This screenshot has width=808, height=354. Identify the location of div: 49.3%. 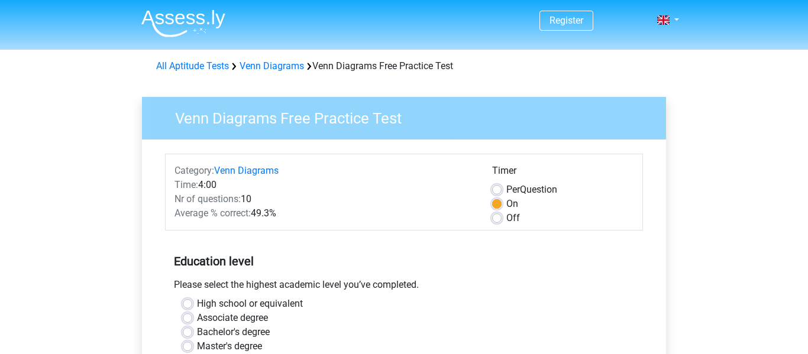
(324, 214).